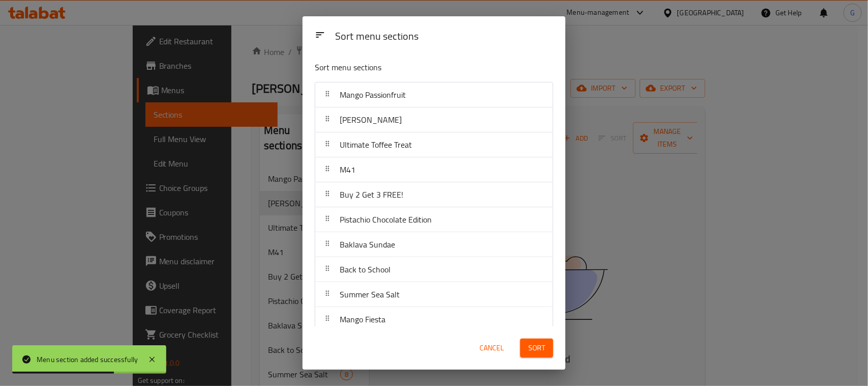  Describe the element at coordinates (363, 319) in the screenshot. I see `span: Mango Fiesta` at that location.